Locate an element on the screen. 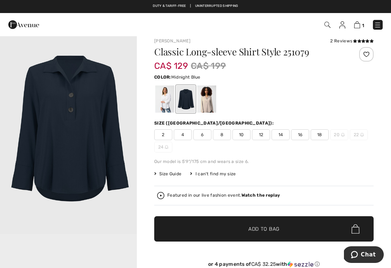 This screenshot has height=268, width=391. a: Duty & tariff-free | Uninterrupted shipping is located at coordinates (195, 6).